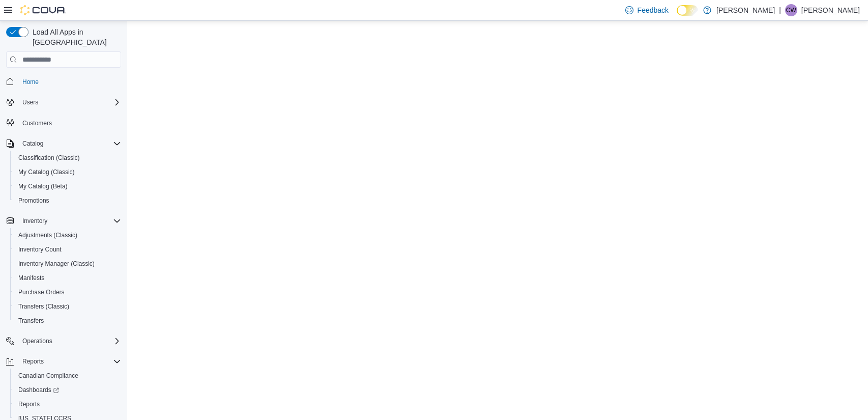  I want to click on a: Canadian Compliance, so click(48, 375).